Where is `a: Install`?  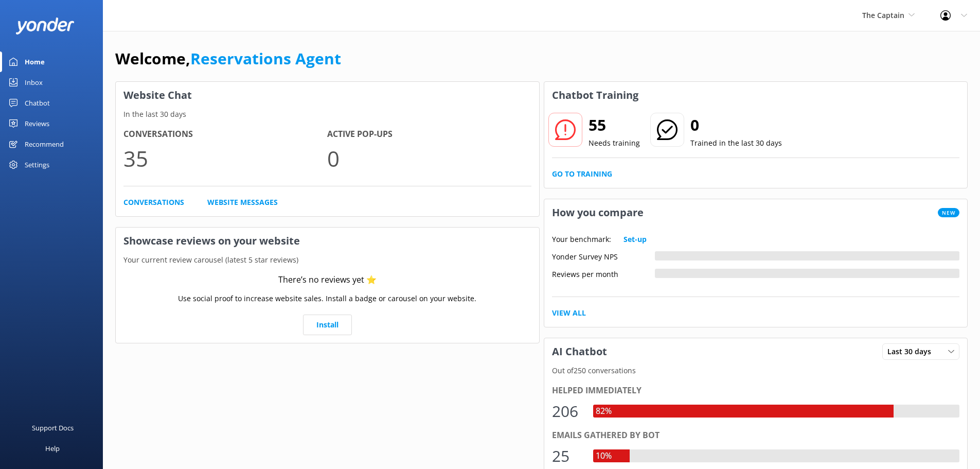
a: Install is located at coordinates (327, 325).